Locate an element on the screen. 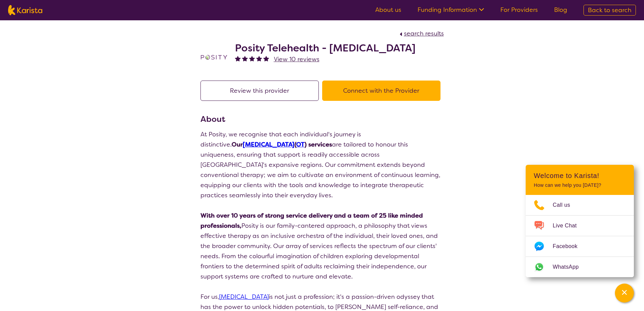  a: Blog is located at coordinates (561, 10).